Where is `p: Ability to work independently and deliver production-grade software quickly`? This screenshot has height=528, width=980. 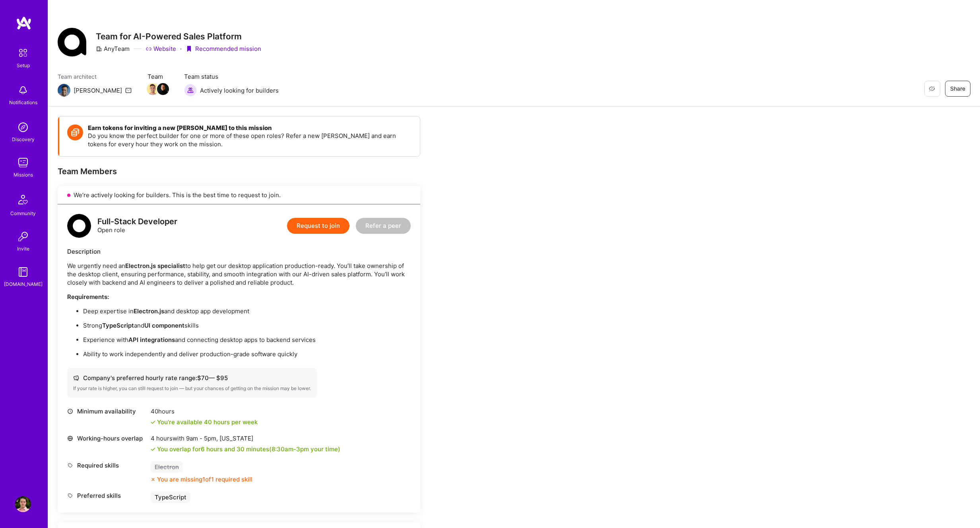 p: Ability to work independently and deliver production-grade software quickly is located at coordinates (247, 354).